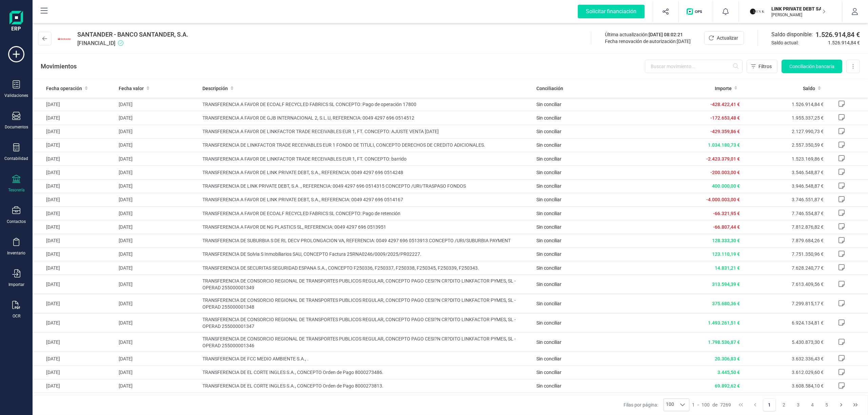 This screenshot has height=415, width=868. Describe the element at coordinates (785, 285) in the screenshot. I see `td: 7.613.409,56 €` at that location.